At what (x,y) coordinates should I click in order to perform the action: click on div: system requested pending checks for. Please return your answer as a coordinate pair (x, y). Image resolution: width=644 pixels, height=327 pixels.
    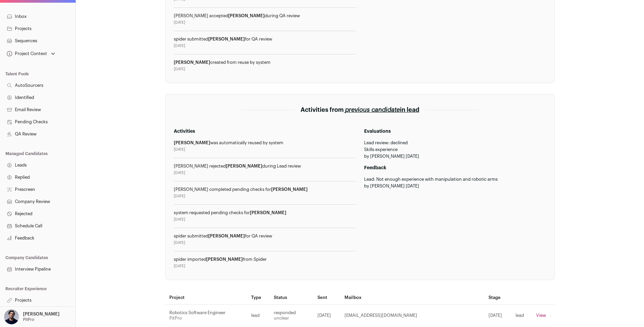
    Looking at the image, I should click on (264, 213).